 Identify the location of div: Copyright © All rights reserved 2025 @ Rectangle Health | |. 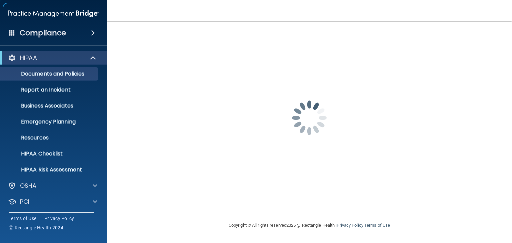
(309, 226).